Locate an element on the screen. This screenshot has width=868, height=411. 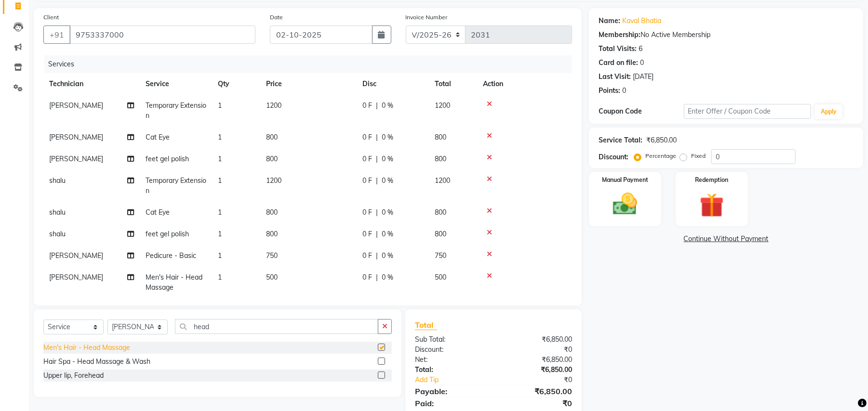
div: Net: is located at coordinates (451, 360).